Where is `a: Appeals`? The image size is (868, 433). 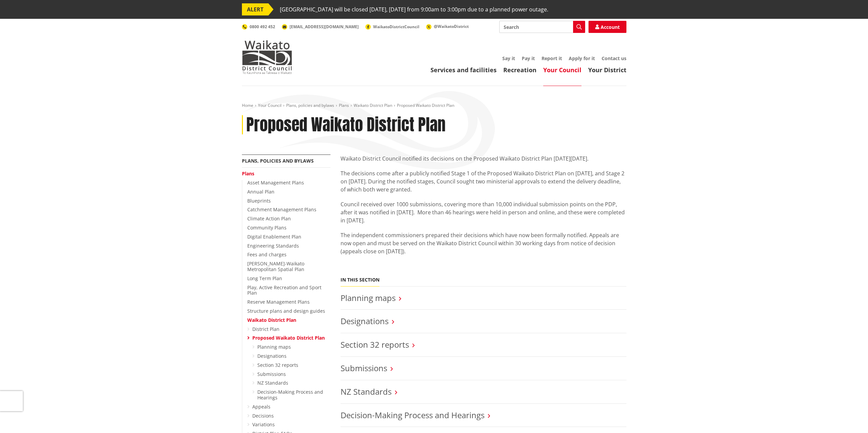 a: Appeals is located at coordinates (261, 406).